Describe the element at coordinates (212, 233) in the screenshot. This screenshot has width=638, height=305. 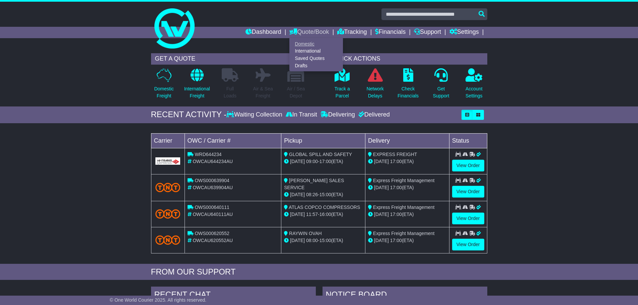
I see `span: OWS000620552` at that location.